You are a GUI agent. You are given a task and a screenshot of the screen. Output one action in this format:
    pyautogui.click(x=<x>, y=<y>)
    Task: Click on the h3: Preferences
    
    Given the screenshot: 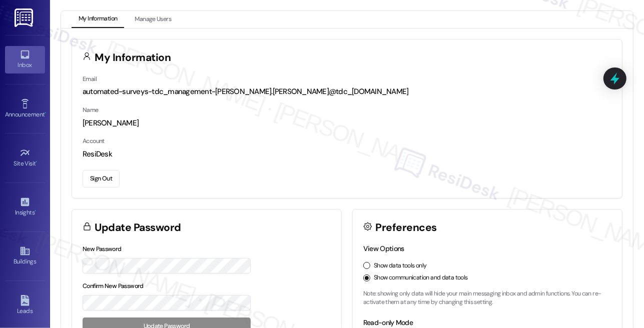 What is the action you would take?
    pyautogui.click(x=407, y=227)
    